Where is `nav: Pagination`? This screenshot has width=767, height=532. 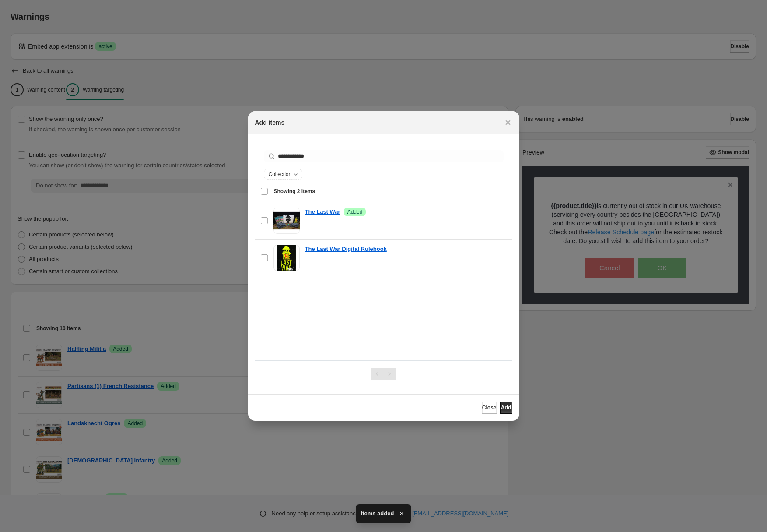
nav: Pagination is located at coordinates (384, 374).